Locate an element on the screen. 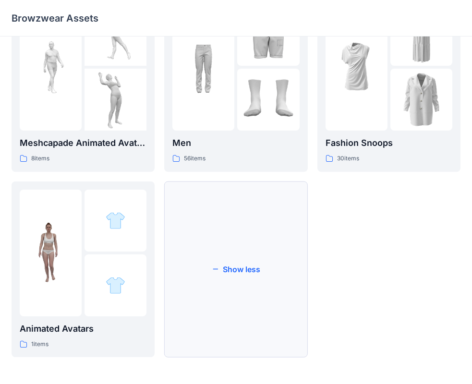 This screenshot has width=472, height=384. p: Browzwear Assets is located at coordinates (55, 18).